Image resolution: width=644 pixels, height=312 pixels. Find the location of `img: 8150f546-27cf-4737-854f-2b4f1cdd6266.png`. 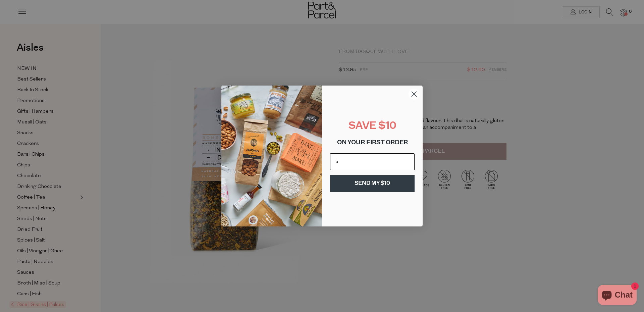

img: 8150f546-27cf-4737-854f-2b4f1cdd6266.png is located at coordinates (272, 156).